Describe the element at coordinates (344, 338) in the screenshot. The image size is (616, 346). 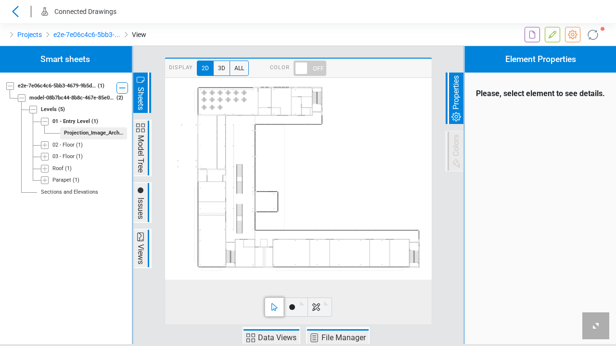
I see `span: File Manager` at that location.